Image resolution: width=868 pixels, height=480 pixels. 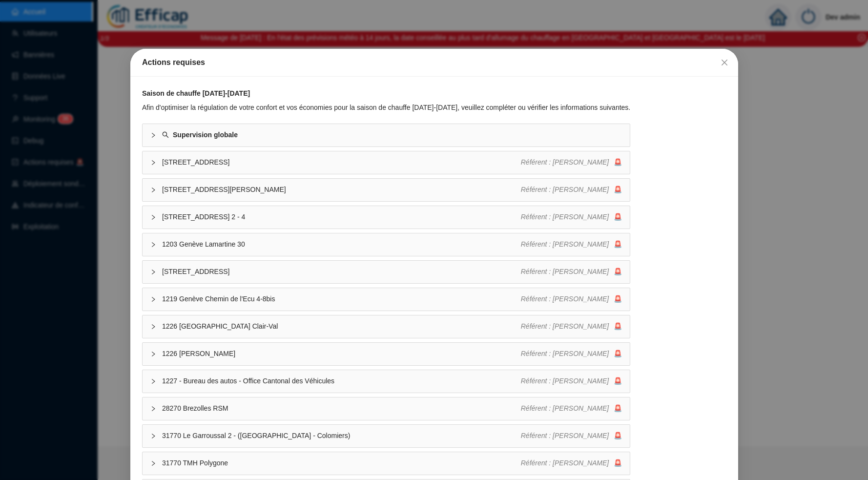 What do you see at coordinates (205, 134) in the screenshot?
I see `strong: Supervision globale` at bounding box center [205, 134].